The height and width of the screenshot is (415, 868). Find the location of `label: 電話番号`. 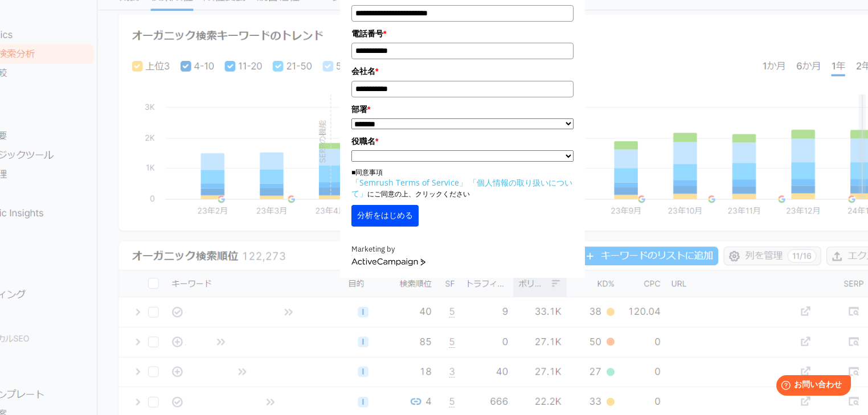

label: 電話番号 is located at coordinates (462, 33).